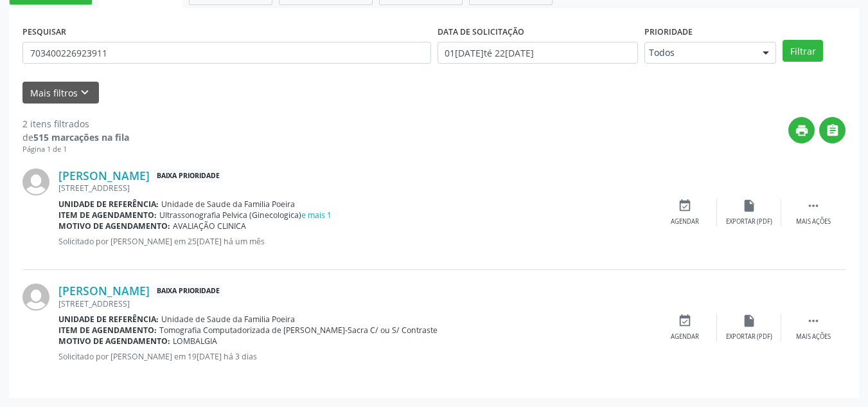 This screenshot has width=868, height=407. Describe the element at coordinates (209, 225) in the screenshot. I see `span: AVALIAÇÃO CLINICA` at that location.